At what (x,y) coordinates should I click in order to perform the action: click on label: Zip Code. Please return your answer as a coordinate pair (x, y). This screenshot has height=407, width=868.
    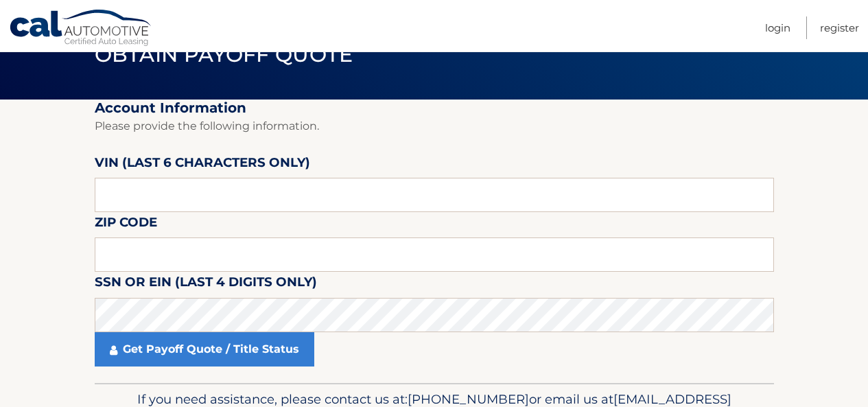
    Looking at the image, I should click on (126, 224).